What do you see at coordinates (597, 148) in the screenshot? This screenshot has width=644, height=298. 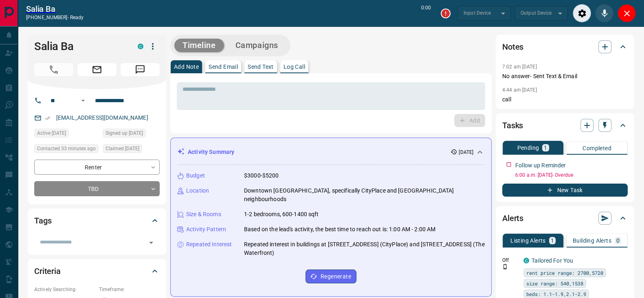 I see `p: Completed` at bounding box center [597, 148].